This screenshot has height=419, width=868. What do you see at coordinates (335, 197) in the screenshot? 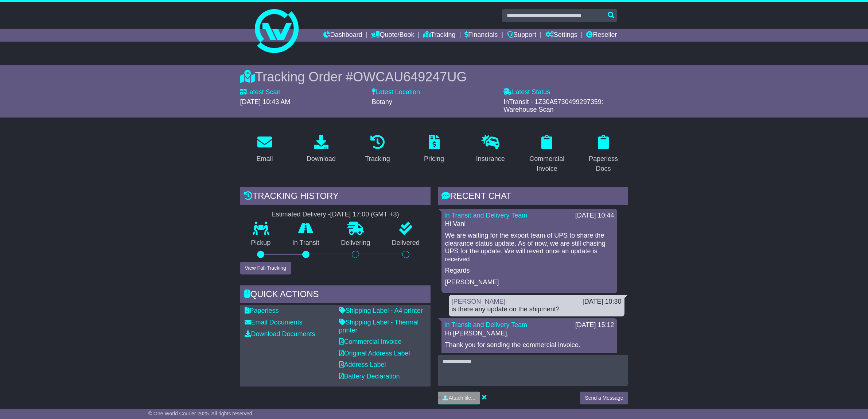
I see `div: Tracking history` at bounding box center [335, 197].